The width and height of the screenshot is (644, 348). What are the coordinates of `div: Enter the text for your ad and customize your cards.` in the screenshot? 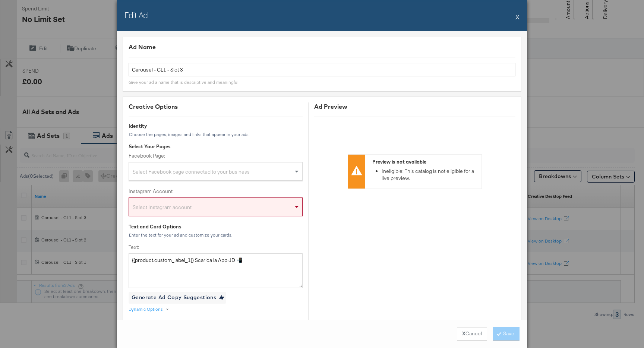 It's located at (215, 235).